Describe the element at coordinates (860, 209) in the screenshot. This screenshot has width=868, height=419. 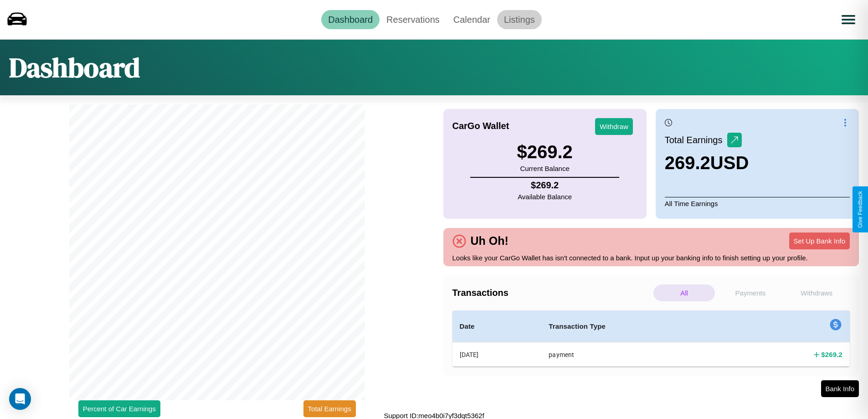
I see `div: Give Feedback` at that location.